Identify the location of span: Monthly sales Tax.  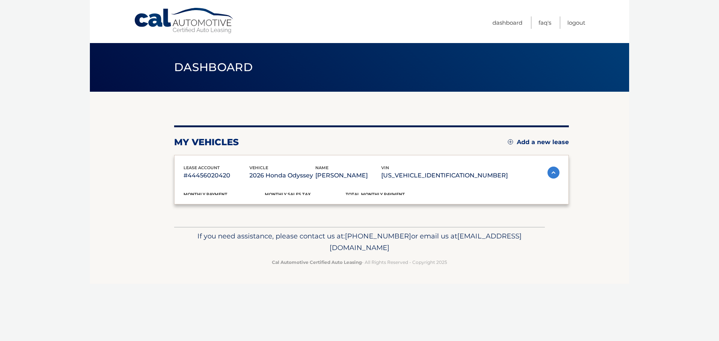
(288, 194).